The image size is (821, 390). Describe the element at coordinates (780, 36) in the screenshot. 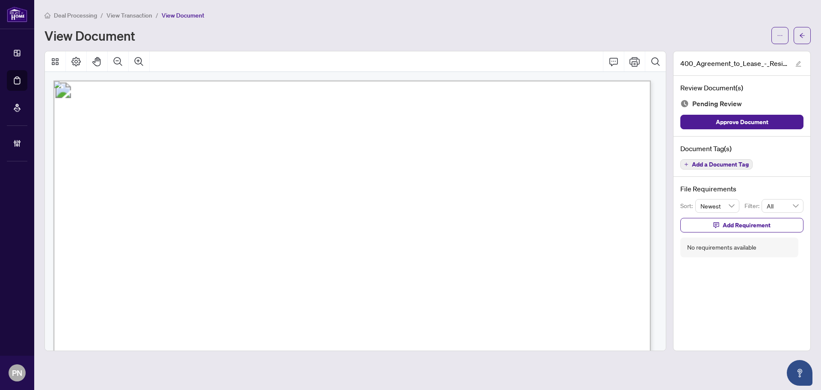

I see `span: ellipsis` at that location.